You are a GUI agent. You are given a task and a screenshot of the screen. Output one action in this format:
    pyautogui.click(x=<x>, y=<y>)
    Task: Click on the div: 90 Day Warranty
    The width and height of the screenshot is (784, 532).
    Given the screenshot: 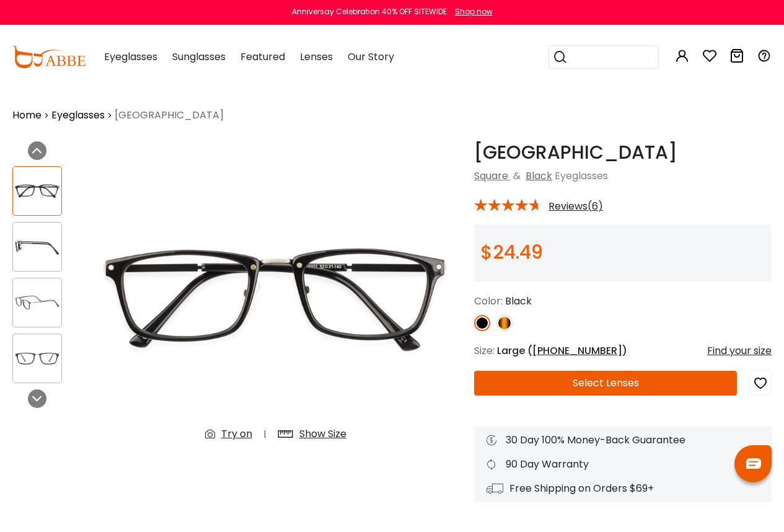 What is the action you would take?
    pyautogui.click(x=623, y=464)
    